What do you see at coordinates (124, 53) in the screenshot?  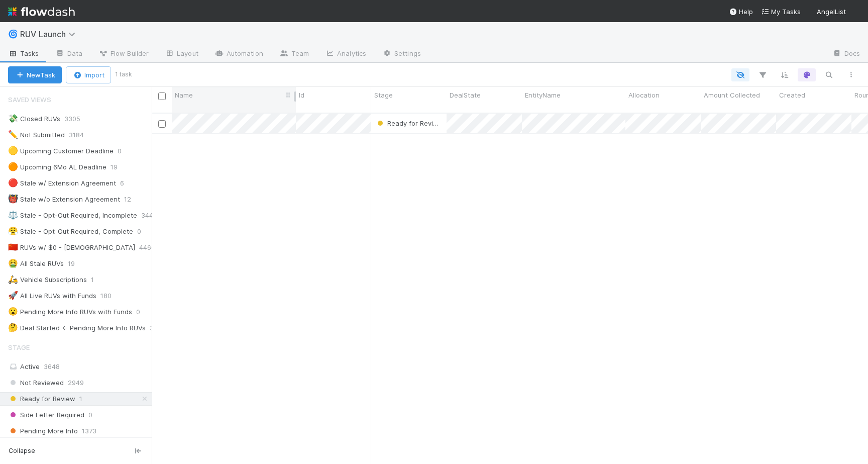 I see `span: Flow Builder` at bounding box center [124, 53].